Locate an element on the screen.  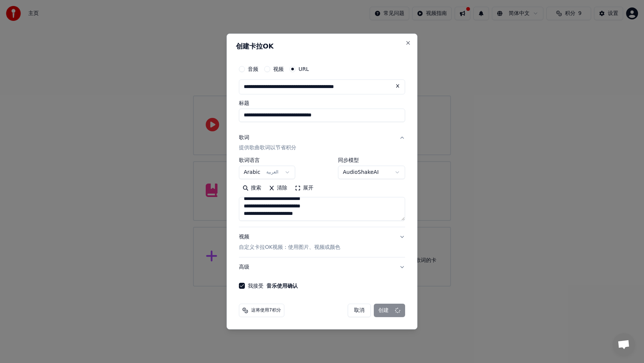
button: 搜索 is located at coordinates (252, 188).